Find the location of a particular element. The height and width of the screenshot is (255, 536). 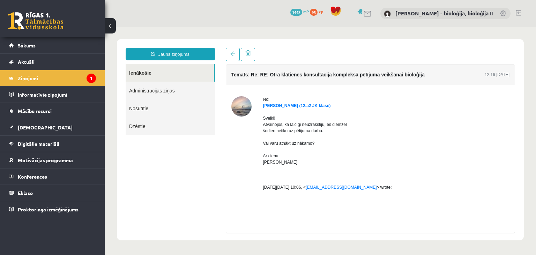

a: Proktoringa izmēģinājums is located at coordinates (52, 209).